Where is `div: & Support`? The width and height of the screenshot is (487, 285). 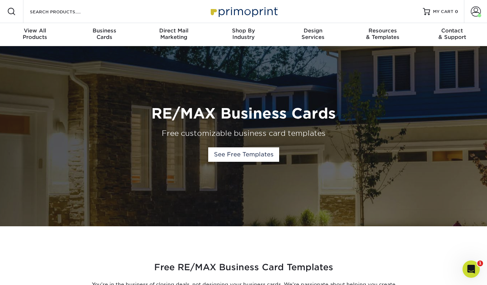 div: & Support is located at coordinates (452, 34).